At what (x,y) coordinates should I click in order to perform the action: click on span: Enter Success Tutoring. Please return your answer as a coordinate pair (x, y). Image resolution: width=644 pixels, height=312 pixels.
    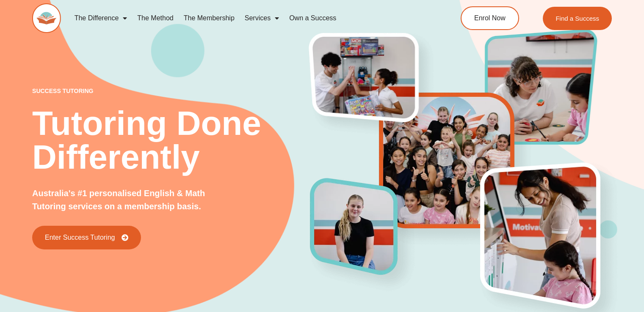
    Looking at the image, I should click on (80, 238).